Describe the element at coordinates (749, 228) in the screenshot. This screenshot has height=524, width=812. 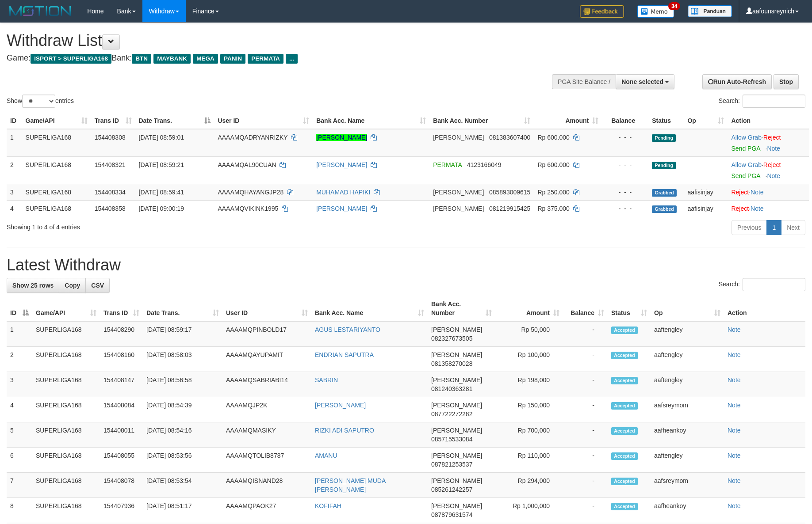
I see `a: Previous` at that location.